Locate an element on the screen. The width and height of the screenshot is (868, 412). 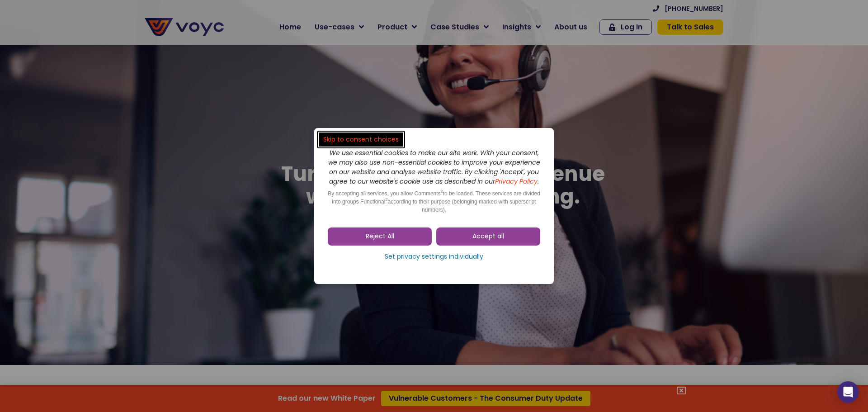
a: Set privacy settings individually is located at coordinates (434, 256).